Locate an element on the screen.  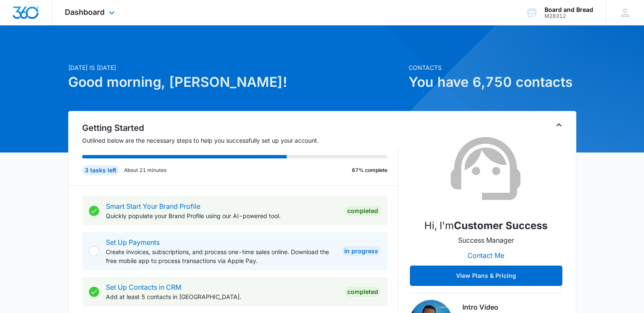
h3: Intro Video is located at coordinates (512, 307).